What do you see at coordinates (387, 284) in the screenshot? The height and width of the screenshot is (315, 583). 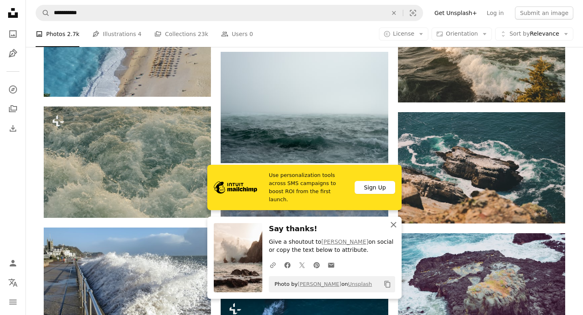 I see `button: Copy to clipboard` at bounding box center [387, 284].